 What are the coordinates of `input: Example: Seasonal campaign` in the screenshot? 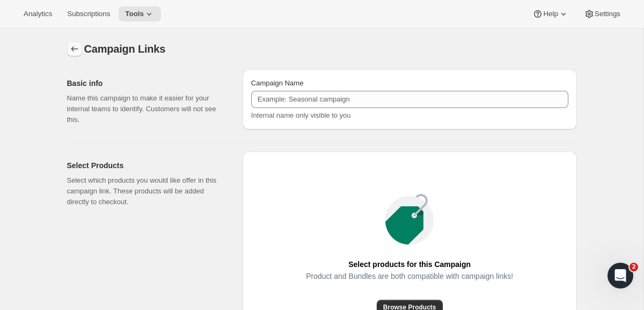 It's located at (410, 99).